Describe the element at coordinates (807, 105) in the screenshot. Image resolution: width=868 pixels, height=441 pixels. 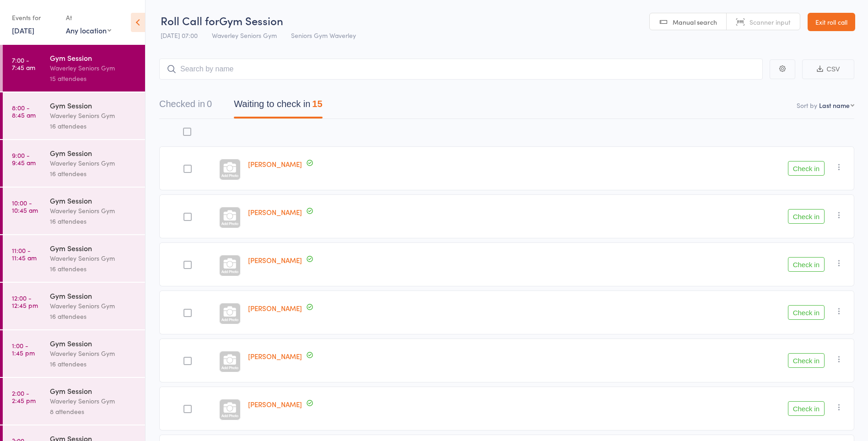
I see `label: Sort by` at that location.